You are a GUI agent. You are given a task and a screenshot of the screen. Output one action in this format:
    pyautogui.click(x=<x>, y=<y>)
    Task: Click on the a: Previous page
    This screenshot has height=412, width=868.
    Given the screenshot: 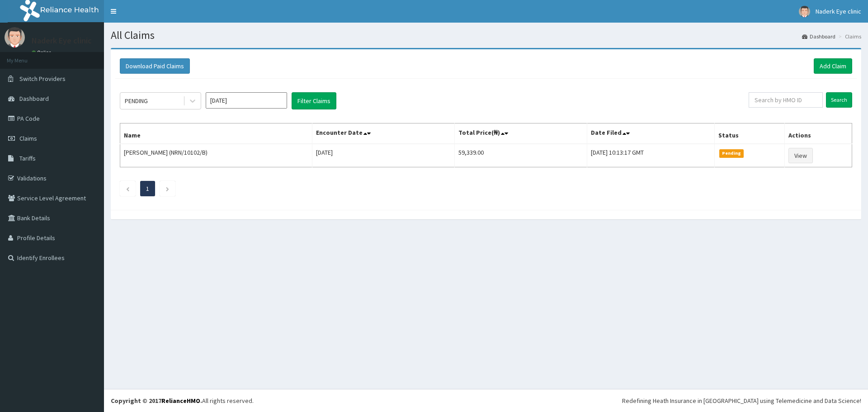 What is the action you would take?
    pyautogui.click(x=127, y=188)
    